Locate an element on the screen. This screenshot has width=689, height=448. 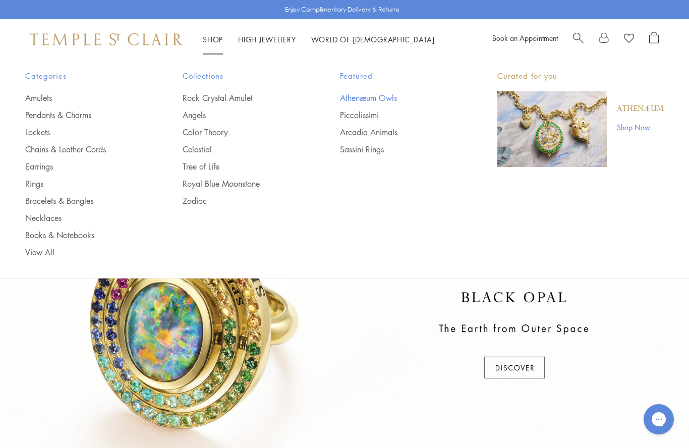
a: High JewelleryHigh Jewellery is located at coordinates (267, 39).